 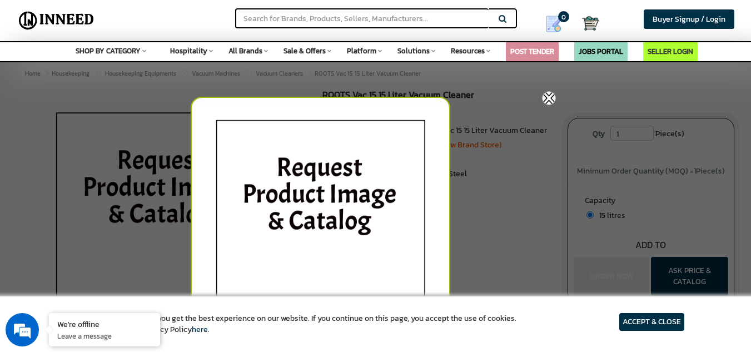 What do you see at coordinates (196, 19) in the screenshot?
I see `div: Minimize live chat window` at bounding box center [196, 19].